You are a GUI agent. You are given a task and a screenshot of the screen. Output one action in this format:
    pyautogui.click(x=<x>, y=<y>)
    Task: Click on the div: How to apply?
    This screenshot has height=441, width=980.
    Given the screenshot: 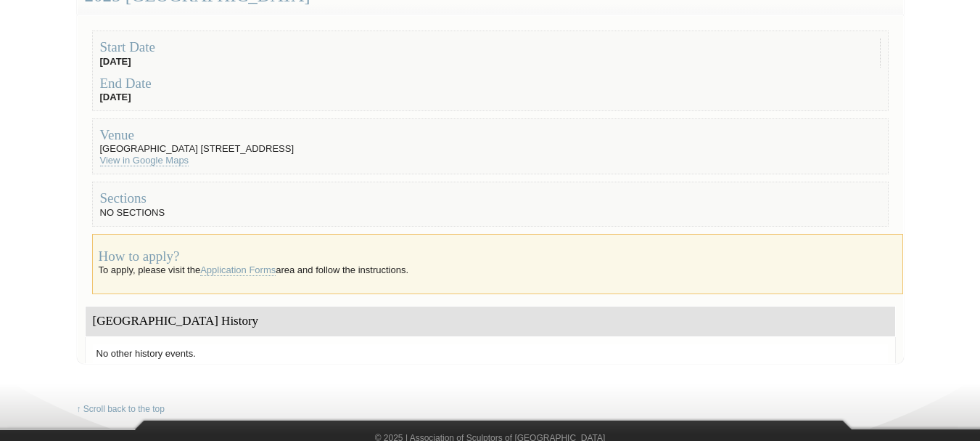 What is the action you would take?
    pyautogui.click(x=498, y=256)
    